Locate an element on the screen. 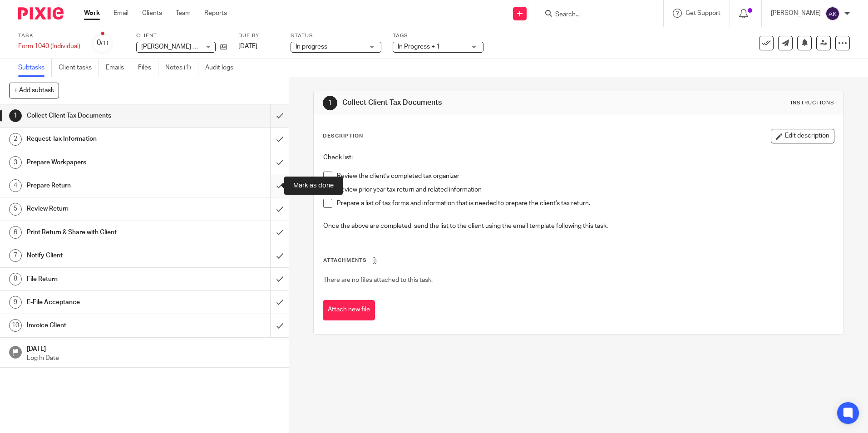  div: 0 is located at coordinates (103, 43).